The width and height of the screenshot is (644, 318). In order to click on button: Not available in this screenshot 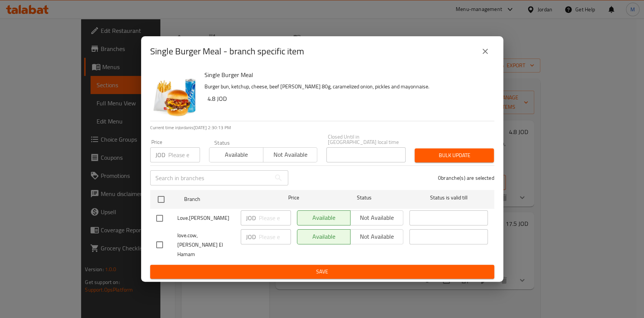, I will do `click(290, 155)`.